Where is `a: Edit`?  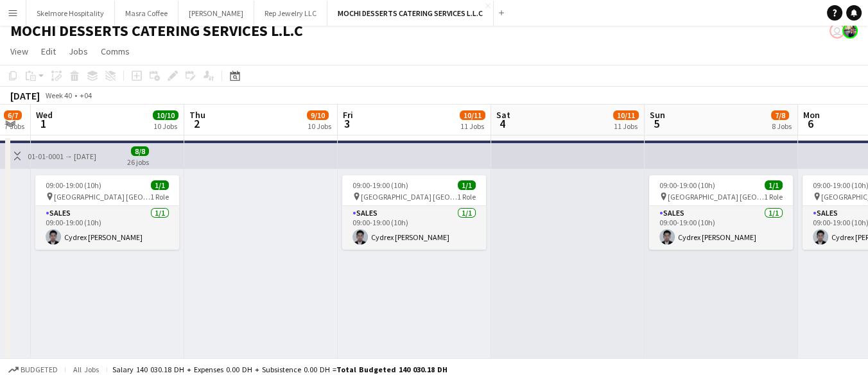
a: Edit is located at coordinates (48, 52).